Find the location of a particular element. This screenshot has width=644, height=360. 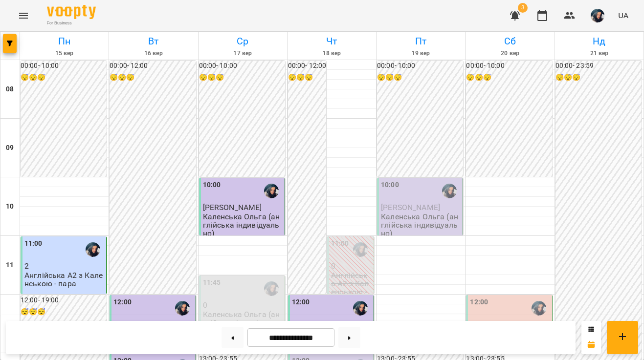

p: 2 is located at coordinates (64, 266).